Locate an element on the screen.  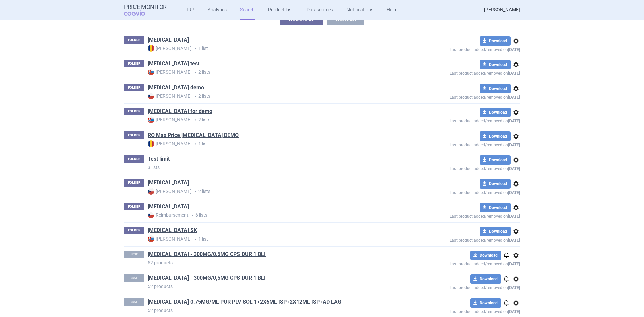
strong: Reimbursement is located at coordinates (168, 215).